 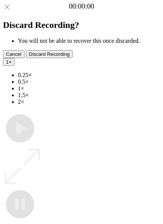 I want to click on button: Cancel, so click(x=14, y=54).